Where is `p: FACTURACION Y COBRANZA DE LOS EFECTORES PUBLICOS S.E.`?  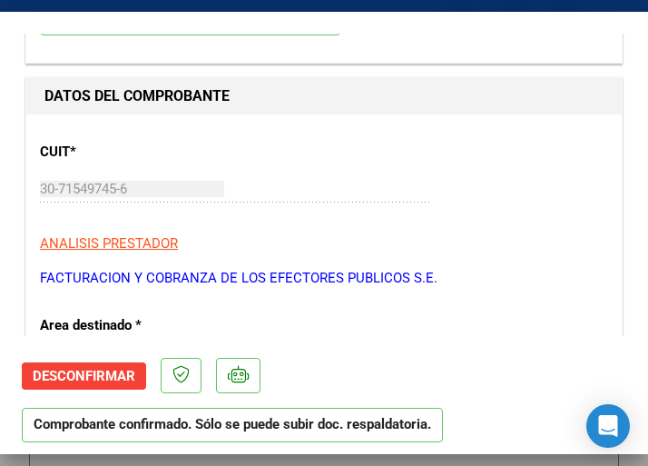
p: FACTURACION Y COBRANZA DE LOS EFECTORES PUBLICOS S.E. is located at coordinates (324, 278).